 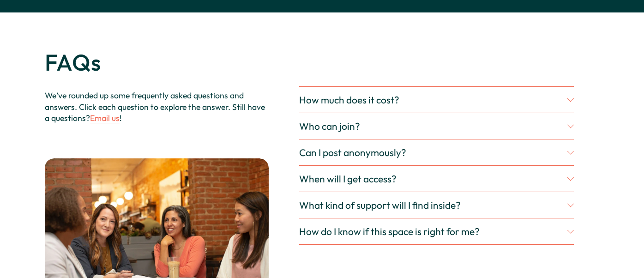 What do you see at coordinates (433, 205) in the screenshot?
I see `span: What kind of support will I find inside?` at bounding box center [433, 205].